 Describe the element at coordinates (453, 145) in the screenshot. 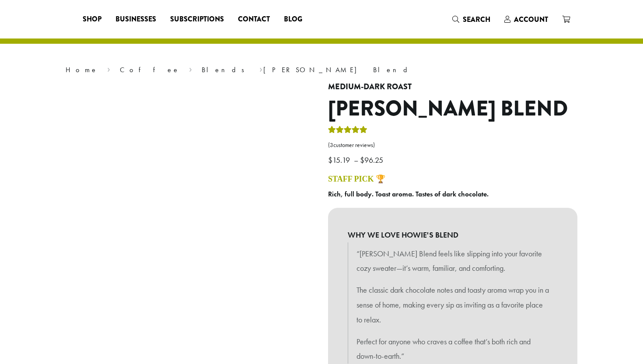

I see `a: (3customer reviews)` at that location.